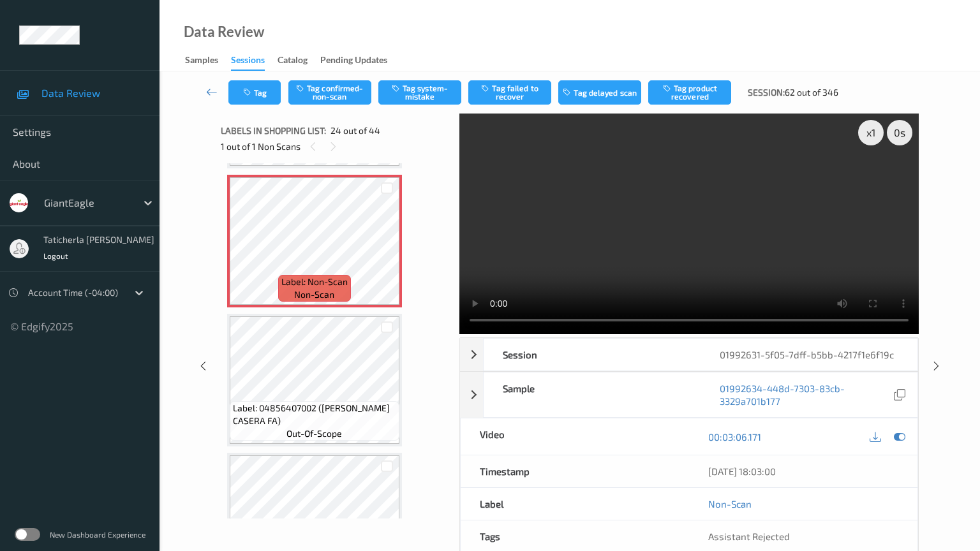 Image resolution: width=980 pixels, height=551 pixels. Describe the element at coordinates (805, 395) in the screenshot. I see `a: 01992634-448d-7303-83cb-3329a701b177` at that location.